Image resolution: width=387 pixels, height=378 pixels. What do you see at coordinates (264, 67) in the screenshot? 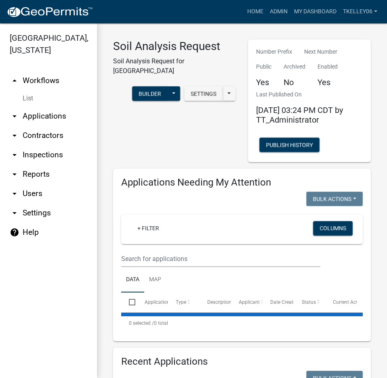
I see `p: Public` at bounding box center [264, 67].